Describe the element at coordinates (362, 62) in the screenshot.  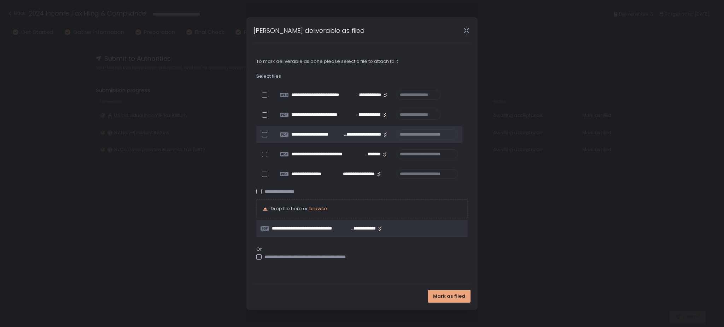
I see `div: To mark deliverable as done please select a file to attach to it` at that location.